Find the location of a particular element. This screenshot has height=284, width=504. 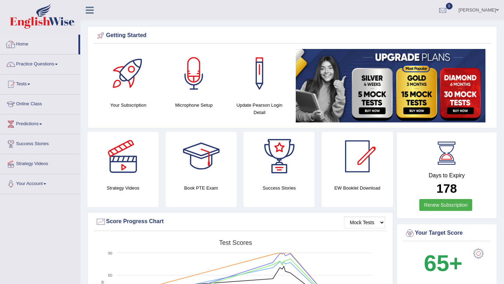

text: 60 is located at coordinates (110, 275).